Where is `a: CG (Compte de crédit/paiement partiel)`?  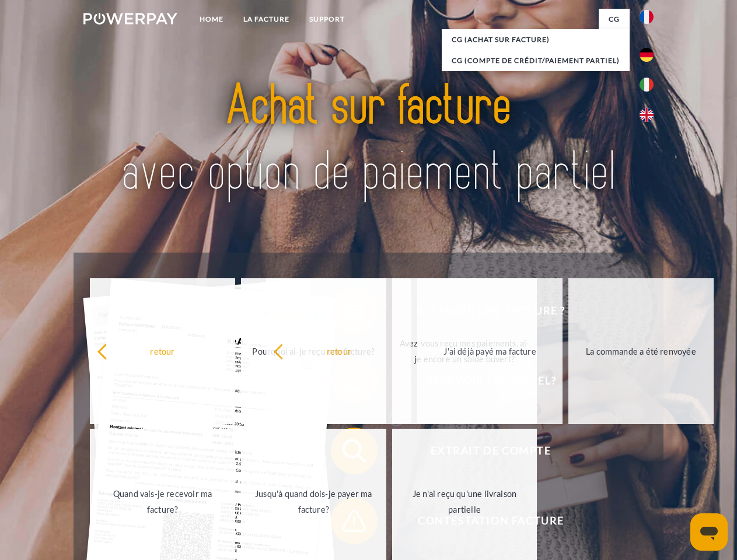 a: CG (Compte de crédit/paiement partiel) is located at coordinates (536, 61).